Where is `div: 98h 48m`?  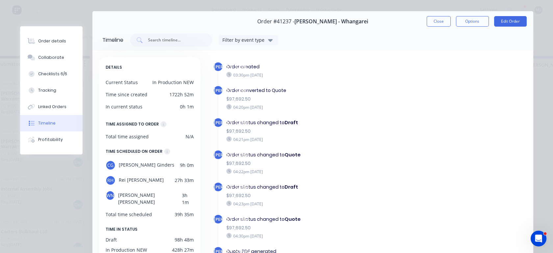
div: 98h 48m is located at coordinates (184, 240).